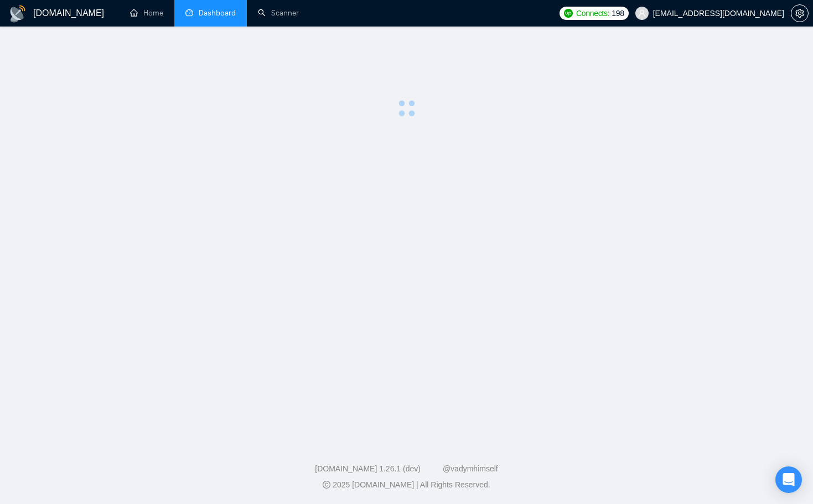  Describe the element at coordinates (18, 14) in the screenshot. I see `img: logo` at that location.